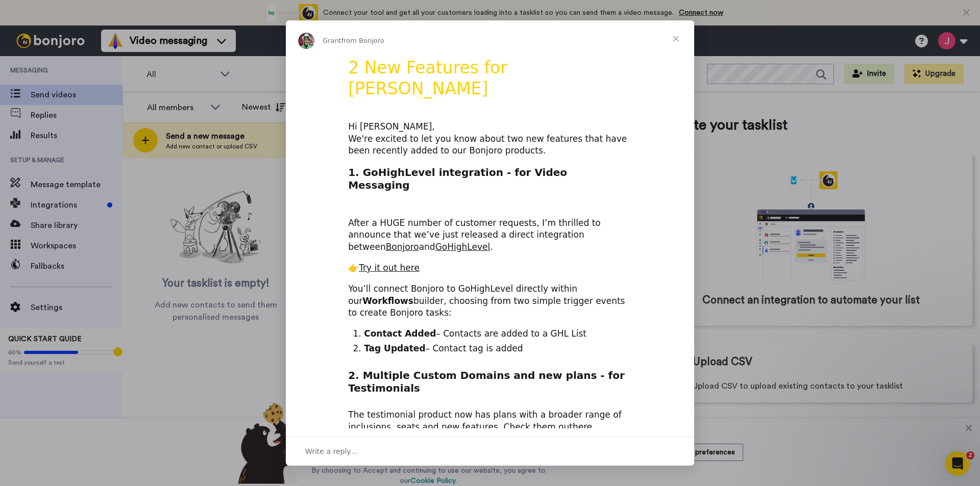  Describe the element at coordinates (388, 301) in the screenshot. I see `b: Workflows` at that location.